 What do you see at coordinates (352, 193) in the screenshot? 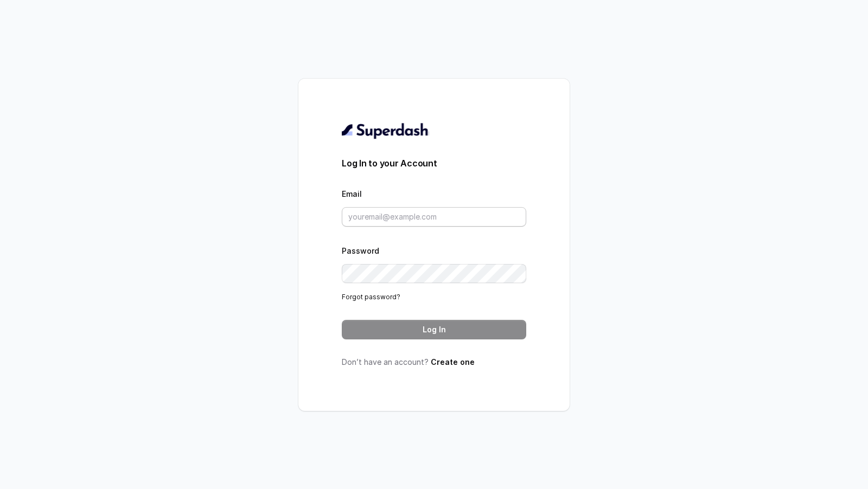
I see `label: Email` at bounding box center [352, 193].